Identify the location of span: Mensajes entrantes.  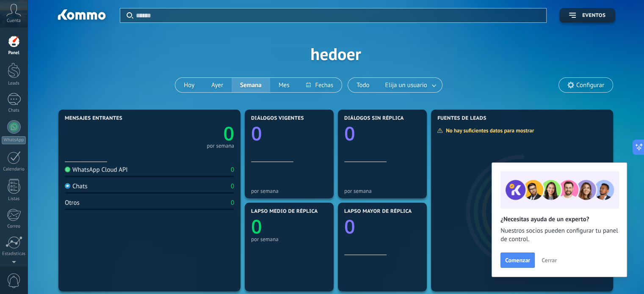
(94, 118).